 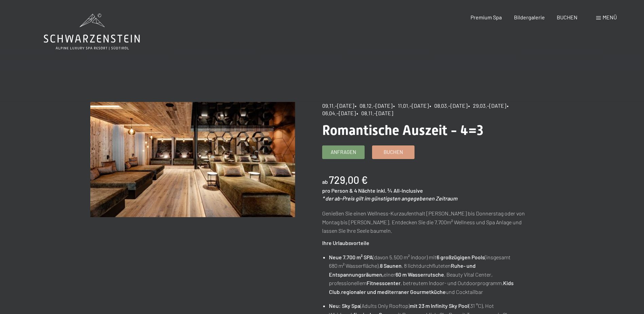 What do you see at coordinates (325, 181) in the screenshot?
I see `span: ab` at bounding box center [325, 181].